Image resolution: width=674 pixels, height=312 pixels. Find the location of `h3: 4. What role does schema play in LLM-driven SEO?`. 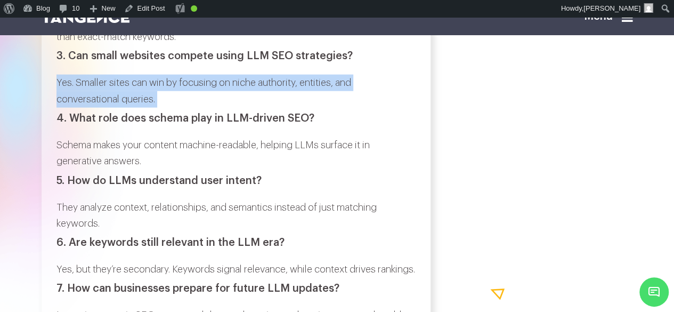

h3: 4. What role does schema play in LLM-driven SEO? is located at coordinates (236, 118).